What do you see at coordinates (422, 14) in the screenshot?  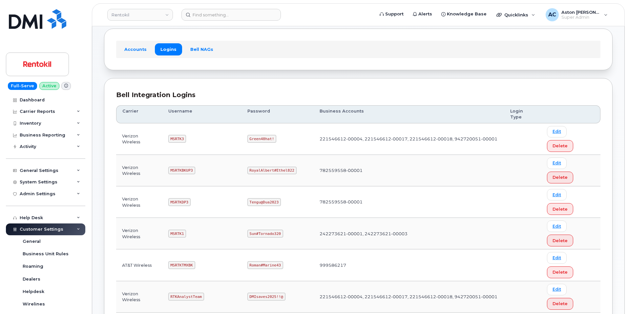 I see `a: Alerts` at bounding box center [422, 14].